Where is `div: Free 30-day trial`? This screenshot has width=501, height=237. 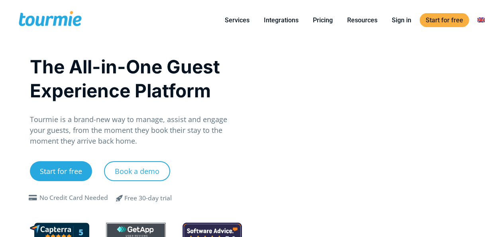 div: Free 30-day trial is located at coordinates (148, 198).